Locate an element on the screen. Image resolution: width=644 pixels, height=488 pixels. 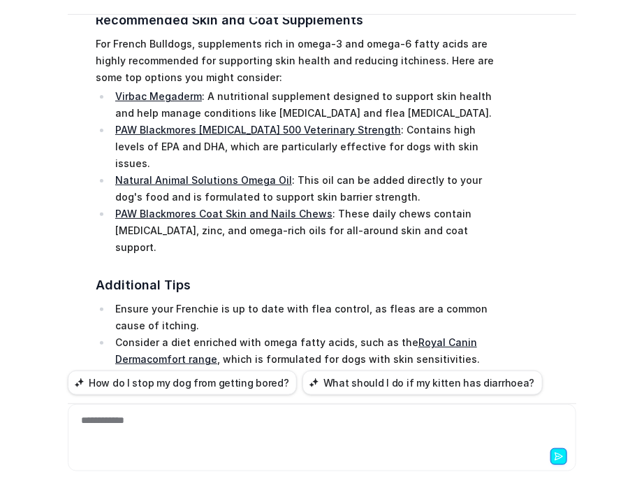
li: : This oil can be added directly to your dog's food and is formulated to support skin barrier str... is located at coordinates (307, 189).